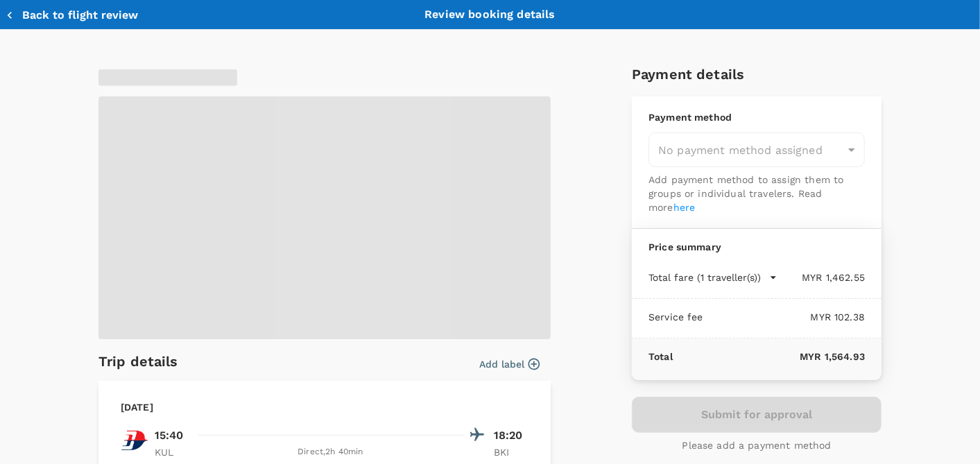  Describe the element at coordinates (704, 277) in the screenshot. I see `p: Total fare (1 traveller(s))` at that location.